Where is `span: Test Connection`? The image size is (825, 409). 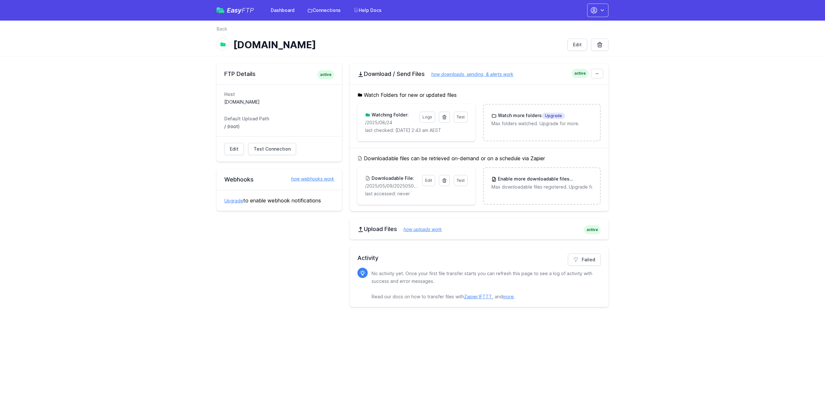
span: Test Connection is located at coordinates (272, 149).